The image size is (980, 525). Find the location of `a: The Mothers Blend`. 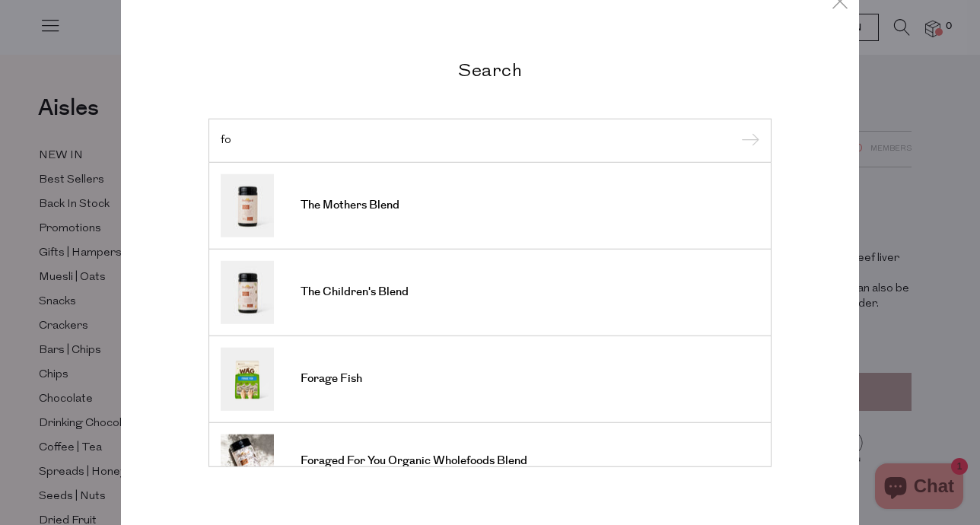

a: The Mothers Blend is located at coordinates (490, 205).